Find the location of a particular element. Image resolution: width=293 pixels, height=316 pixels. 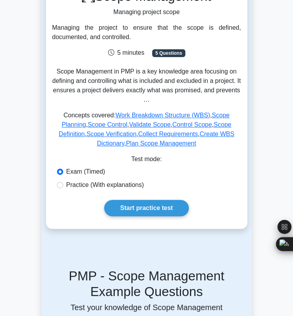

a: Start practice test is located at coordinates (147, 208).